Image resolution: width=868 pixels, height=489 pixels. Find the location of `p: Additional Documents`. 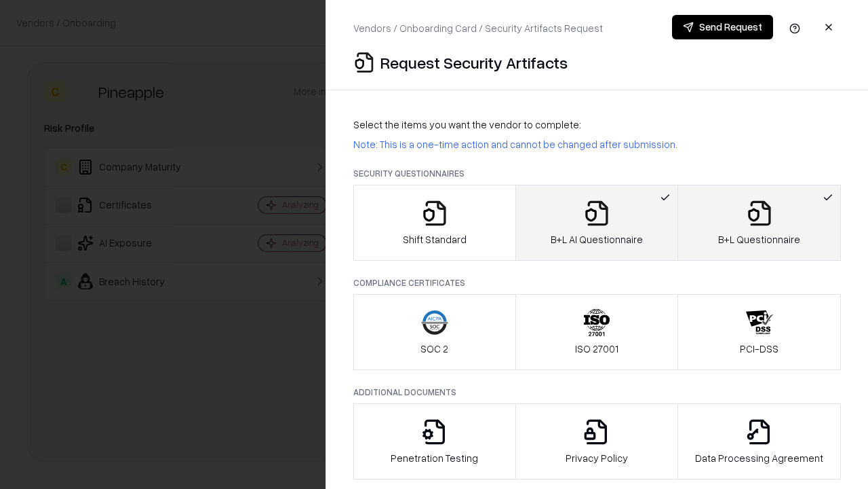

p: Additional Documents is located at coordinates (597, 392).